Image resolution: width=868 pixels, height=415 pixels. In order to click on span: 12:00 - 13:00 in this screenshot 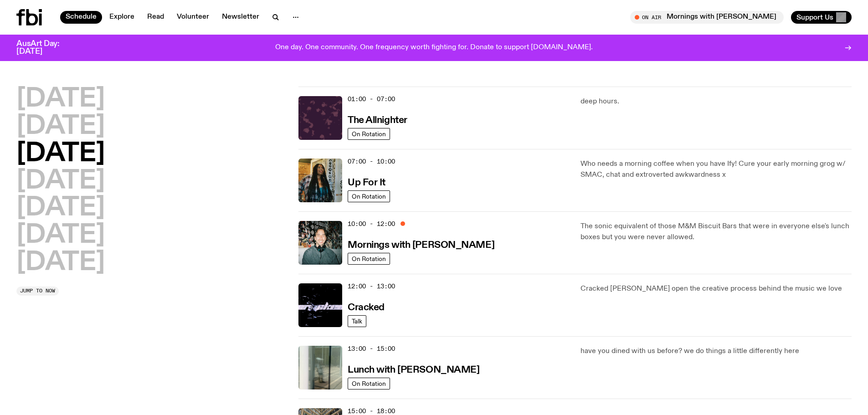, I will do `click(372, 286)`.